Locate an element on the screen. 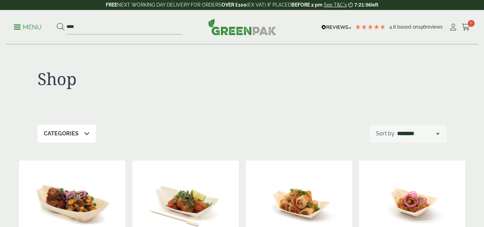 The image size is (484, 227). select: Shop order is located at coordinates (418, 134).